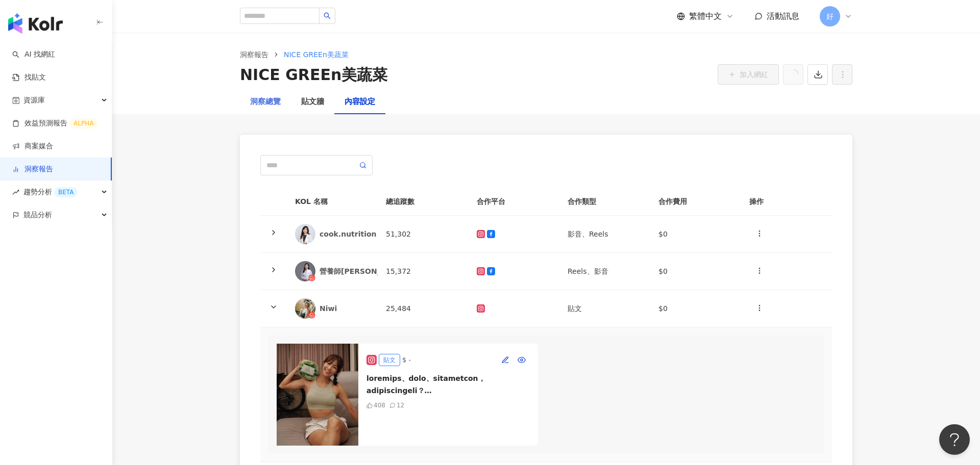 Image resolution: width=980 pixels, height=465 pixels. Describe the element at coordinates (514, 202) in the screenshot. I see `th: 合作平台` at that location.